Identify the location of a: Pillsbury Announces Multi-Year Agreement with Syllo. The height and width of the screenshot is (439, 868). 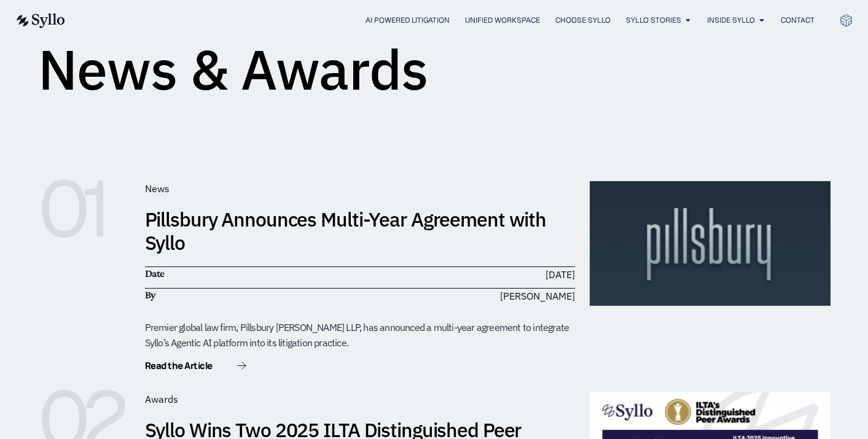
(345, 231).